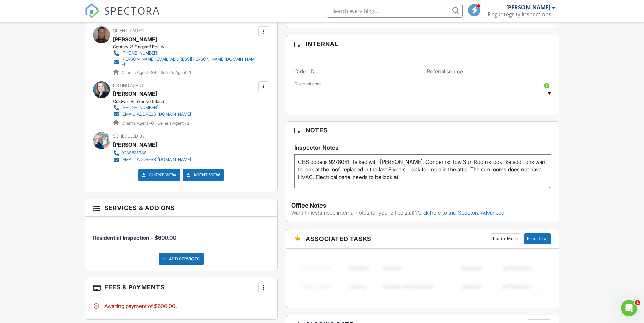 The height and width of the screenshot is (323, 644). What do you see at coordinates (338, 239) in the screenshot?
I see `span: Associated Tasks` at bounding box center [338, 239].